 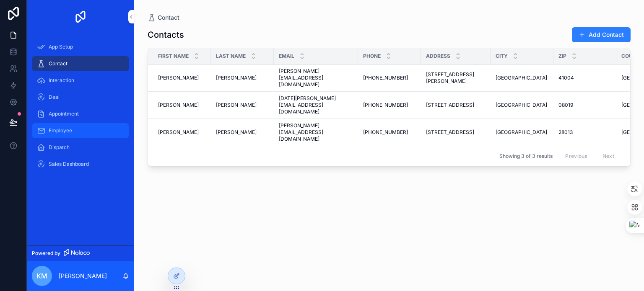 What do you see at coordinates (46, 254) in the screenshot?
I see `span: Powered by` at bounding box center [46, 254].